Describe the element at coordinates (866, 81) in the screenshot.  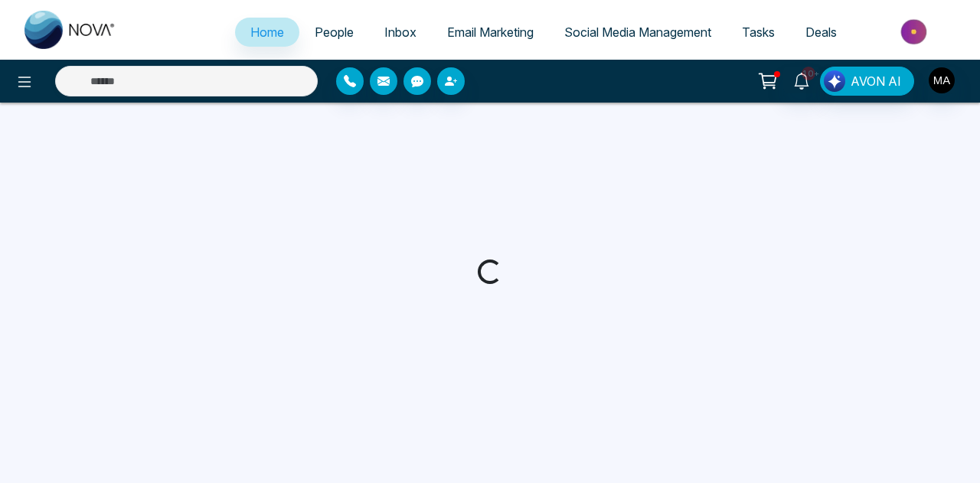
I see `button: AVON AI` at that location.